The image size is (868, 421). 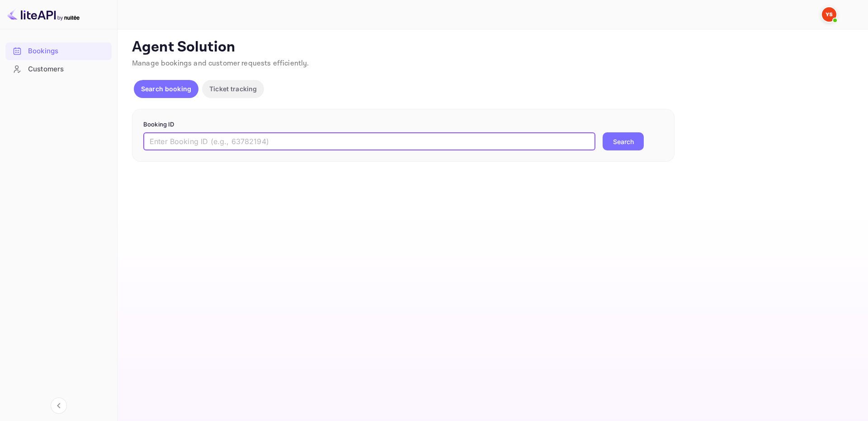 What do you see at coordinates (623, 141) in the screenshot?
I see `button: Search` at bounding box center [623, 141].